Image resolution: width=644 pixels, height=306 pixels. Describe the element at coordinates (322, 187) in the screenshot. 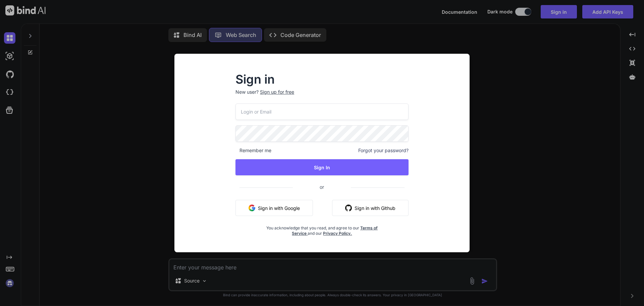

I see `span: or` at that location.